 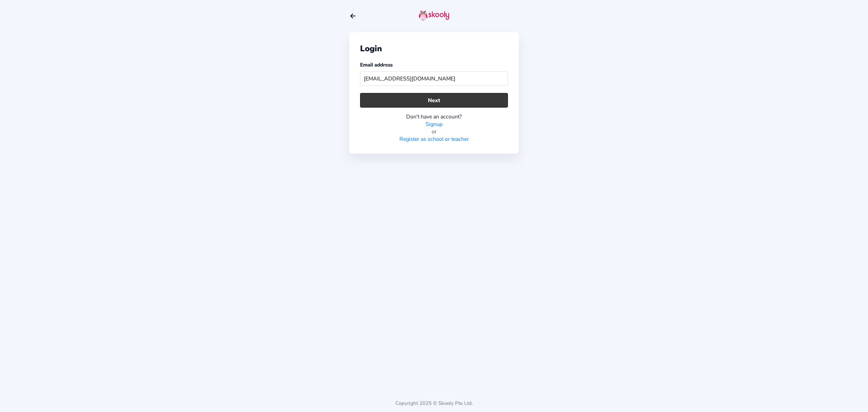 What do you see at coordinates (353, 16) in the screenshot?
I see `ion-icon: arrow back outline` at bounding box center [353, 16].